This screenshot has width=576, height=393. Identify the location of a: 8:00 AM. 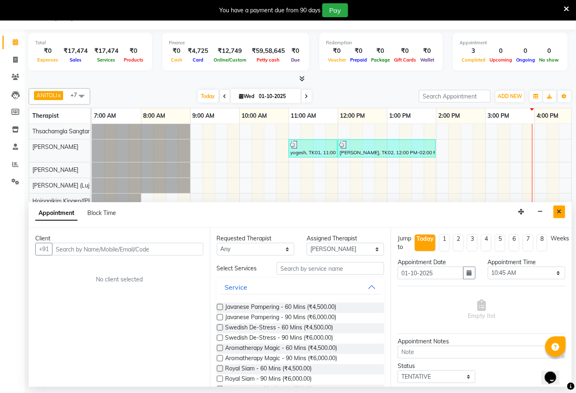
(154, 116).